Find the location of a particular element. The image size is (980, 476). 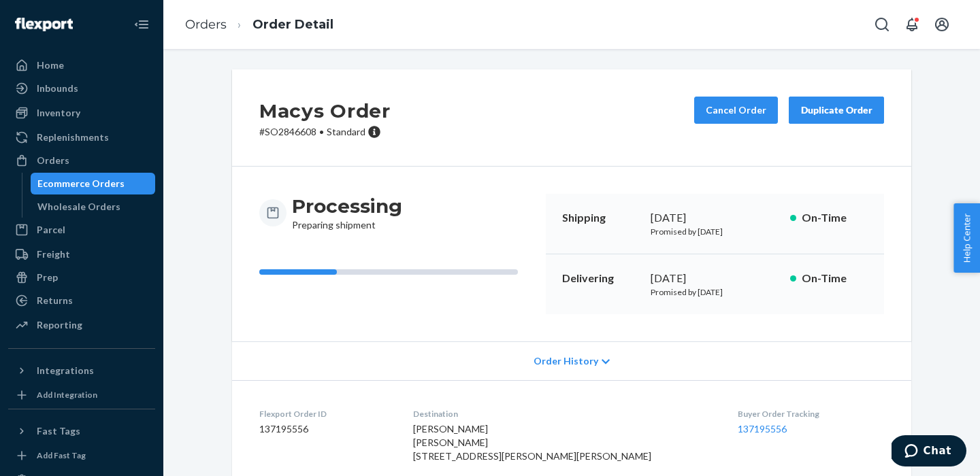

span: Order History is located at coordinates (565, 361).